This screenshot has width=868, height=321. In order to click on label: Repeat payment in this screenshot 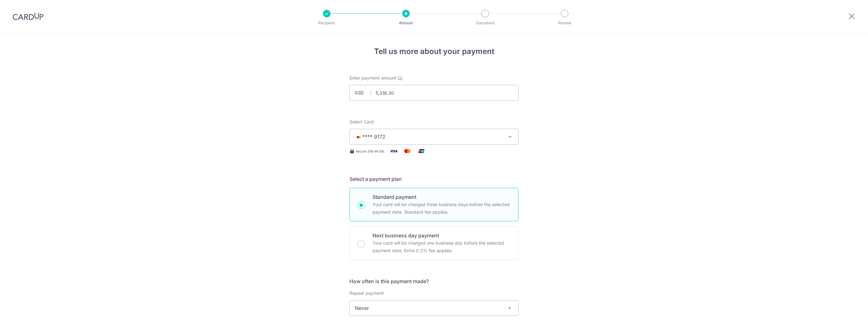, I will do `click(366, 293)`.